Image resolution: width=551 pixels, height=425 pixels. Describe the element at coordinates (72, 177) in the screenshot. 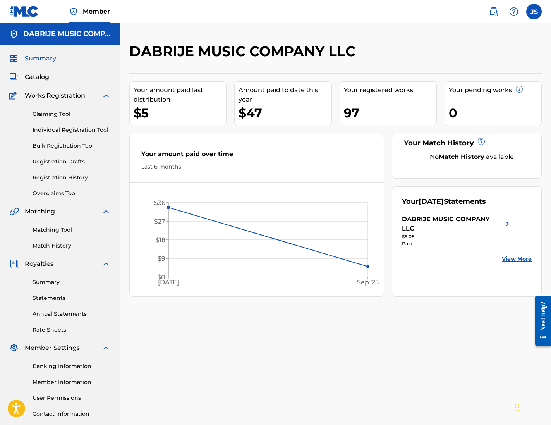

I see `a: Registration History` at that location.